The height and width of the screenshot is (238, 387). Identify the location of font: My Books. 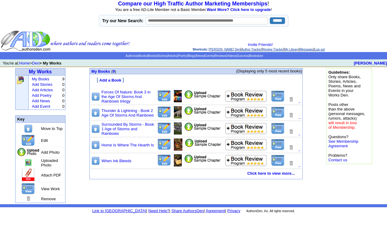
(101, 71).